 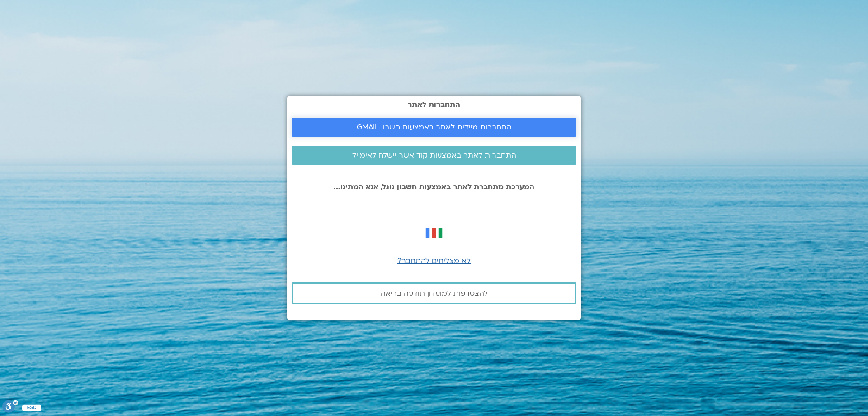 I want to click on span: לא מצליחים להתחבר?, so click(x=434, y=260).